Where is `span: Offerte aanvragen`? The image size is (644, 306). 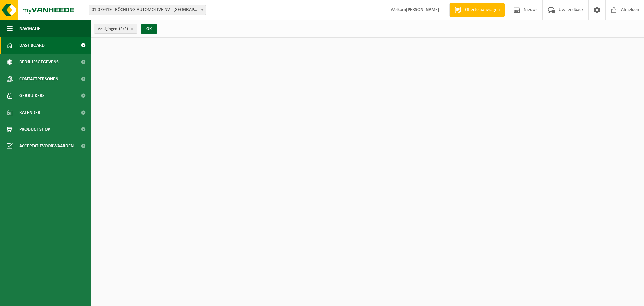 span: Offerte aanvragen is located at coordinates (482, 10).